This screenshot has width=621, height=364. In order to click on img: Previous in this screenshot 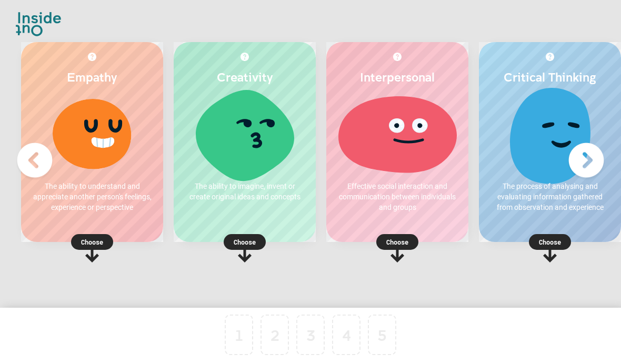, I will do `click(35, 161)`.